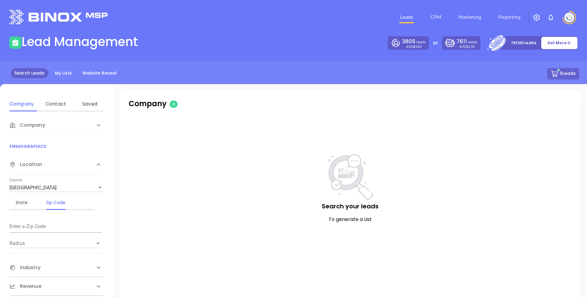 This screenshot has height=298, width=587. Describe the element at coordinates (470, 17) in the screenshot. I see `a: Marketing` at that location.